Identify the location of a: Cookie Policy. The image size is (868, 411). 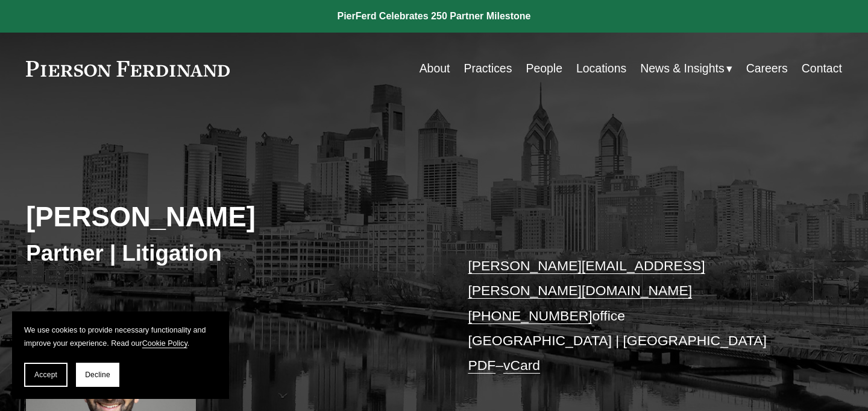
(165, 343).